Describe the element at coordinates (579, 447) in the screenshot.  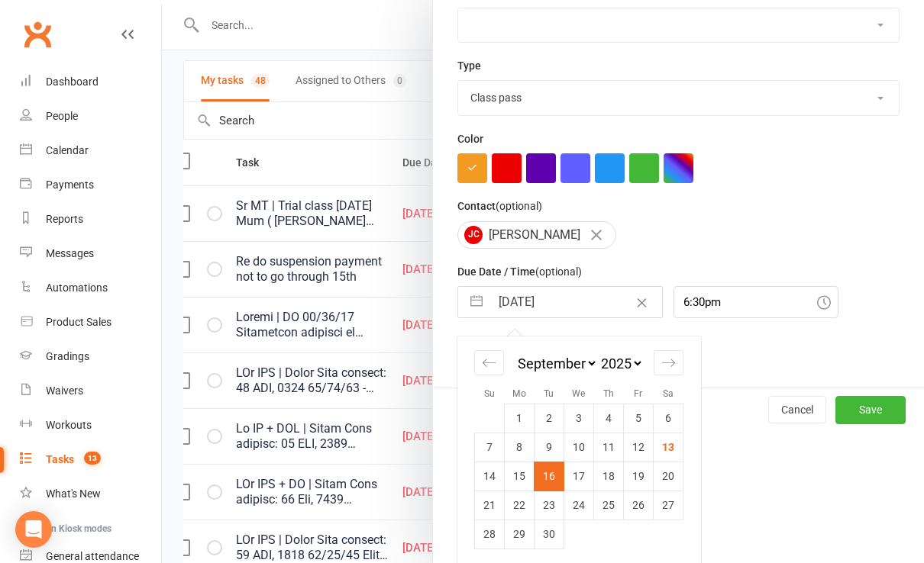
I see `td: Wednesday, September 10, 2025` at that location.